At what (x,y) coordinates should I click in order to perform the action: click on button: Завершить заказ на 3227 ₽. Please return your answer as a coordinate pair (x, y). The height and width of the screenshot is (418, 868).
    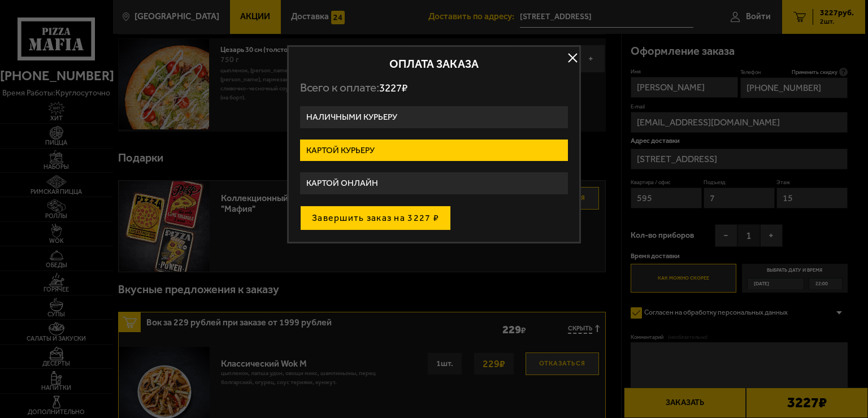
    Looking at the image, I should click on (375, 218).